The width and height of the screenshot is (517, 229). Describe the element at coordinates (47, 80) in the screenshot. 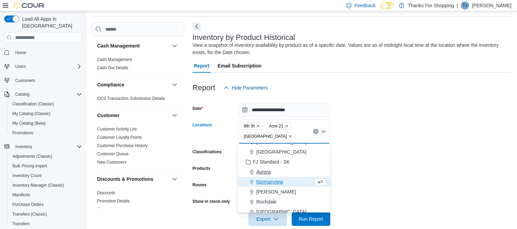

I see `span: Customers` at that location.